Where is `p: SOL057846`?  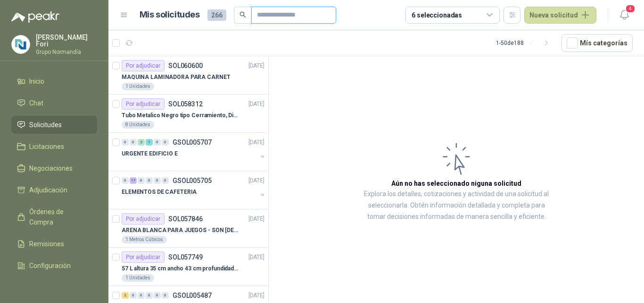 p: SOL057846 is located at coordinates (185, 218).